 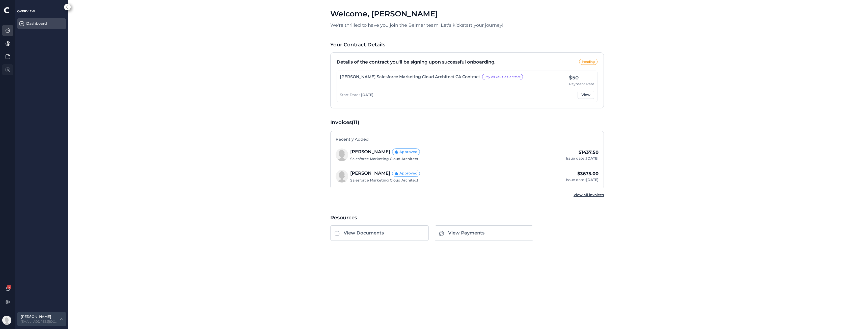 What do you see at coordinates (26, 11) in the screenshot?
I see `span: OVERVIEW` at bounding box center [26, 11].